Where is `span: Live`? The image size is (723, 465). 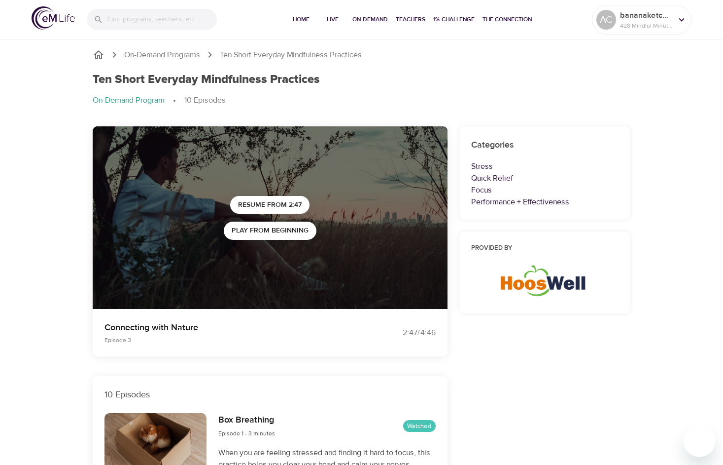
span: Live is located at coordinates (333, 19).